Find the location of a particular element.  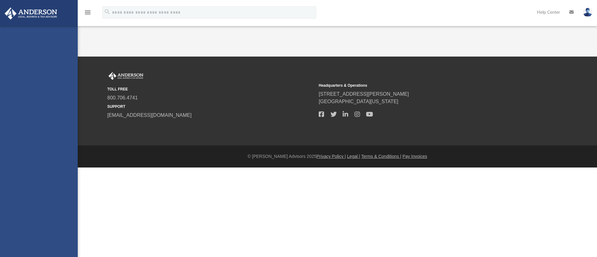

a: Privacy Policy | is located at coordinates (331, 156).